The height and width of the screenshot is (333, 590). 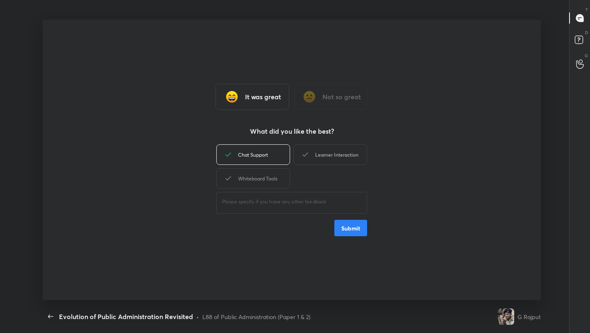 I want to click on h3: Not so great, so click(x=342, y=97).